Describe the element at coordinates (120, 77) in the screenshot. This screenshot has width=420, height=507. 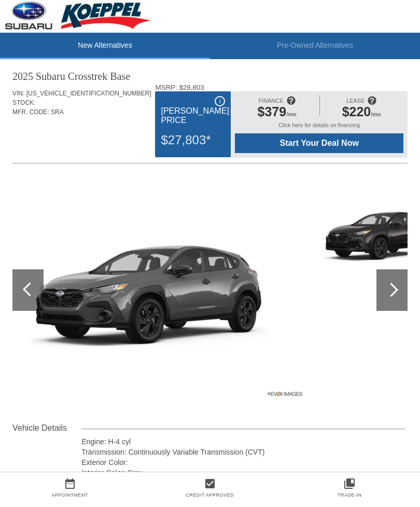
I see `div: Base` at that location.